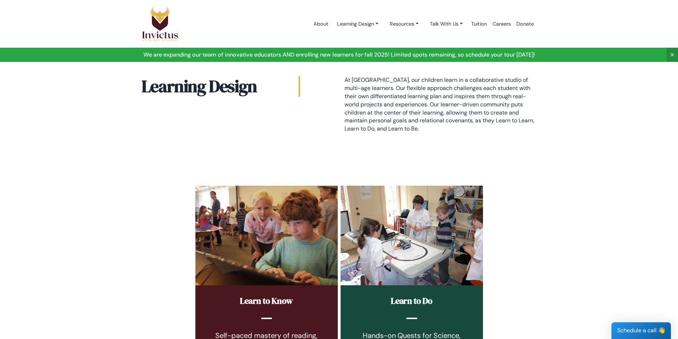 Image resolution: width=678 pixels, height=339 pixels. Describe the element at coordinates (502, 24) in the screenshot. I see `a: Careers` at that location.